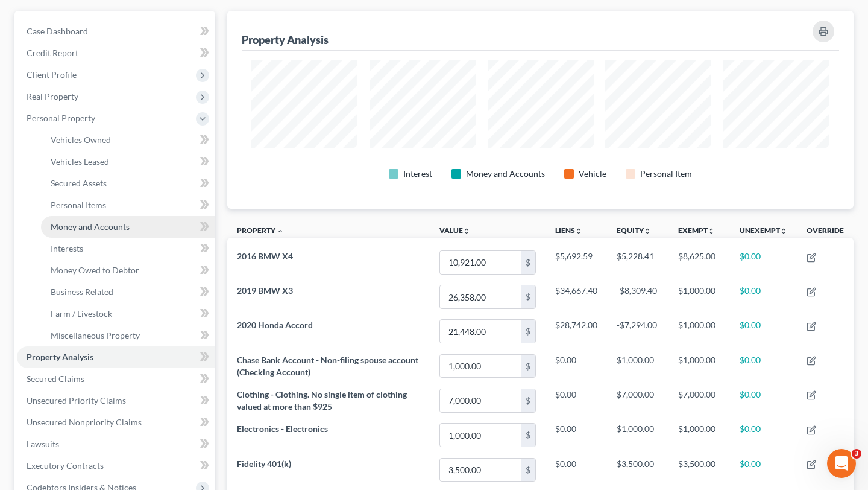 The image size is (868, 490). Describe the element at coordinates (128, 227) in the screenshot. I see `a: Money and Accounts` at that location.